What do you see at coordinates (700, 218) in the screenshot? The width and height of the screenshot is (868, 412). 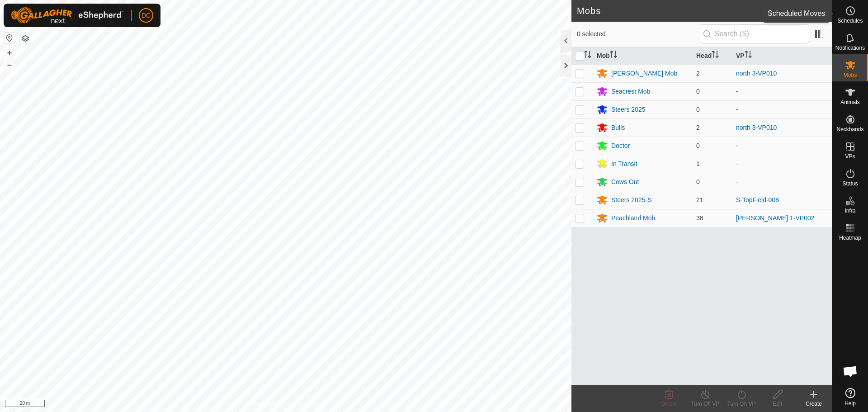 I see `span: 38` at bounding box center [700, 218].